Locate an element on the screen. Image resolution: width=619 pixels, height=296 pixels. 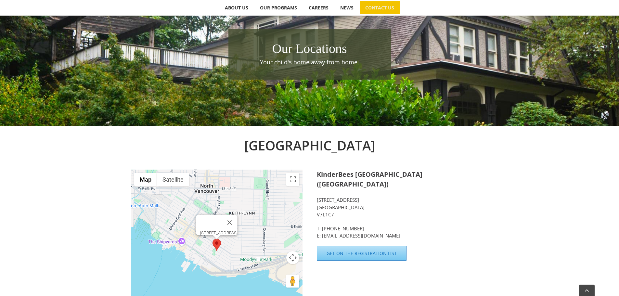
button: Show satellite imagery is located at coordinates (173, 179).